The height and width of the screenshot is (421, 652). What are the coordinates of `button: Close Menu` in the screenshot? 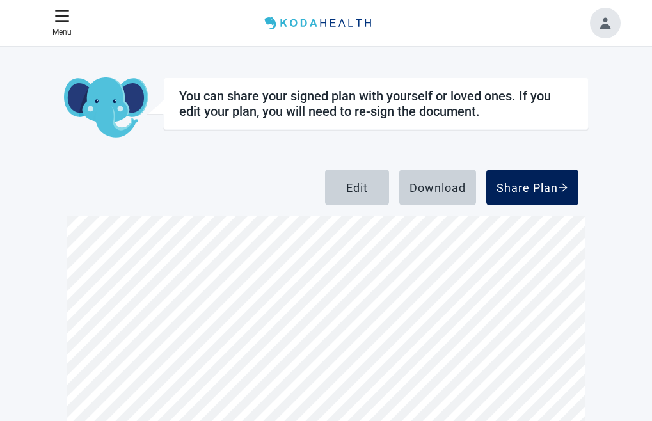 It's located at (62, 23).